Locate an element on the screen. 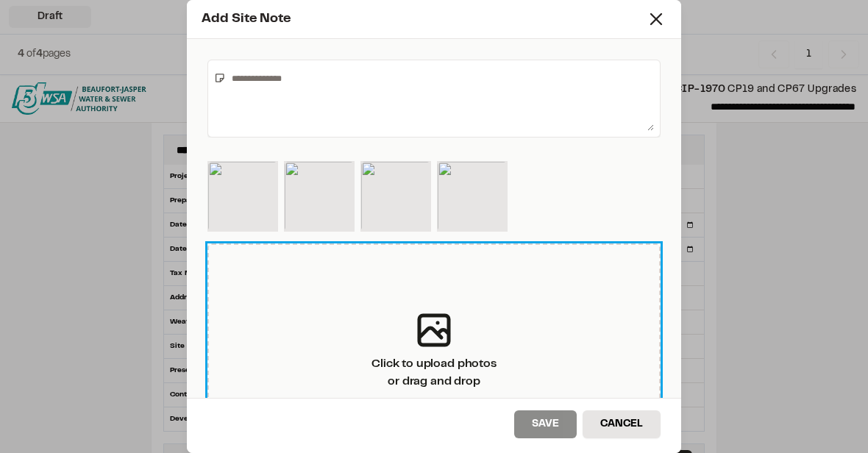  button: Save is located at coordinates (545, 425).